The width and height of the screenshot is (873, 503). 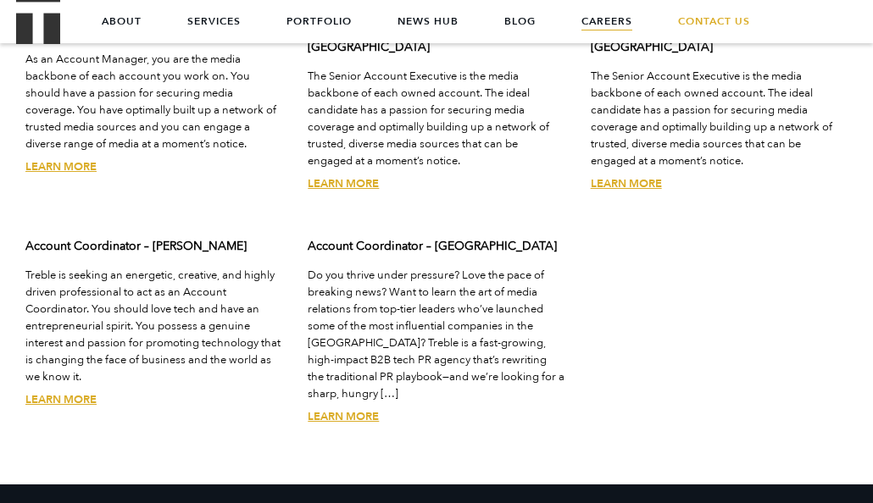 I want to click on a: Account Coordinator – San Francisco, so click(x=343, y=417).